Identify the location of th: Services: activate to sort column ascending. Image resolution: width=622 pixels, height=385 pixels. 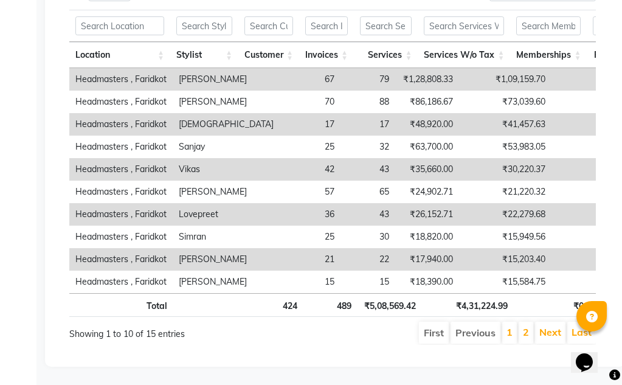
(385, 55).